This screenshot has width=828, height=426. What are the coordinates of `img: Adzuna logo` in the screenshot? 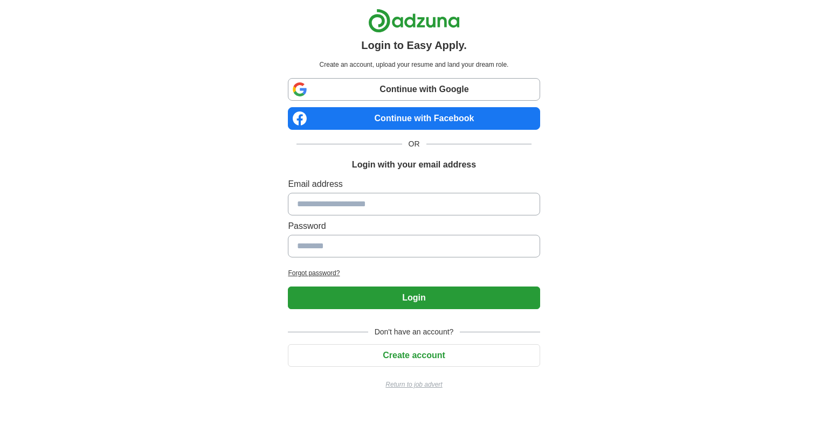 It's located at (414, 20).